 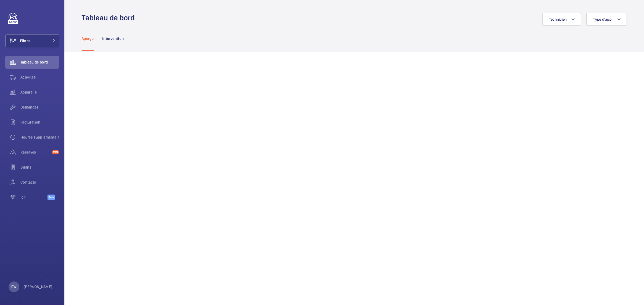 I want to click on span: Activités, so click(x=40, y=77).